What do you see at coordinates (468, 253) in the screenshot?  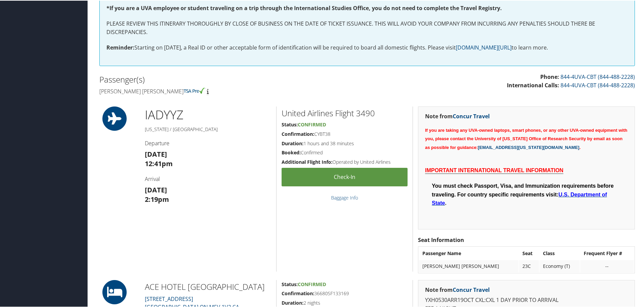 I see `th: Passenger Name` at bounding box center [468, 253].